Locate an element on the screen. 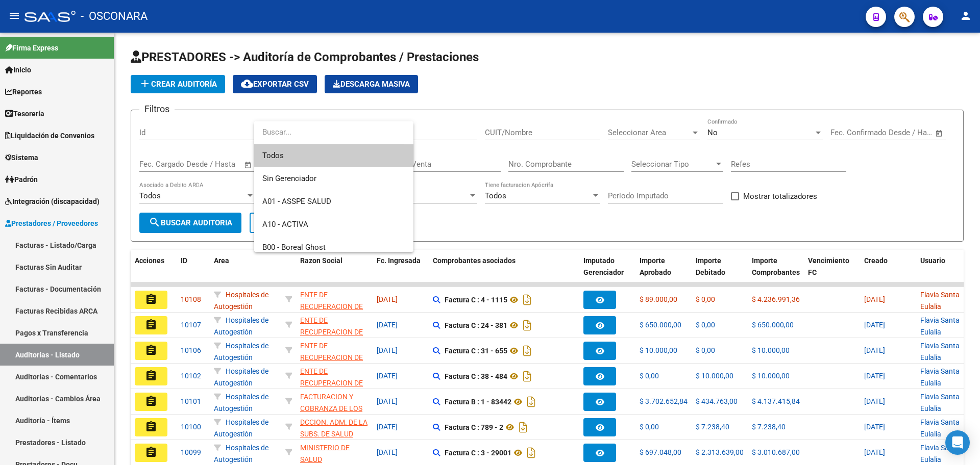 The width and height of the screenshot is (980, 465). span: B00 - Boreal Ghost is located at coordinates (294, 247).